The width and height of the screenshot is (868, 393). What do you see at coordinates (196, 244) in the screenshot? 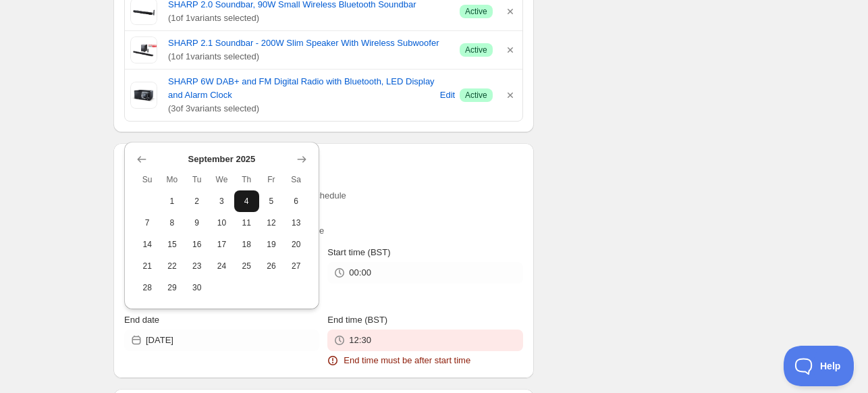
I see `button: Tuesday September 16 2025` at bounding box center [196, 244].